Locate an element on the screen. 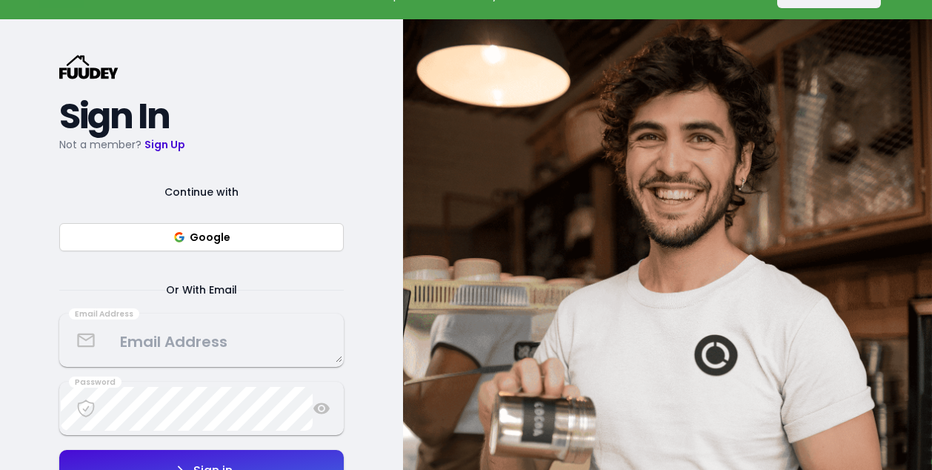 The height and width of the screenshot is (470, 932). h2: Sign In is located at coordinates (202, 116).